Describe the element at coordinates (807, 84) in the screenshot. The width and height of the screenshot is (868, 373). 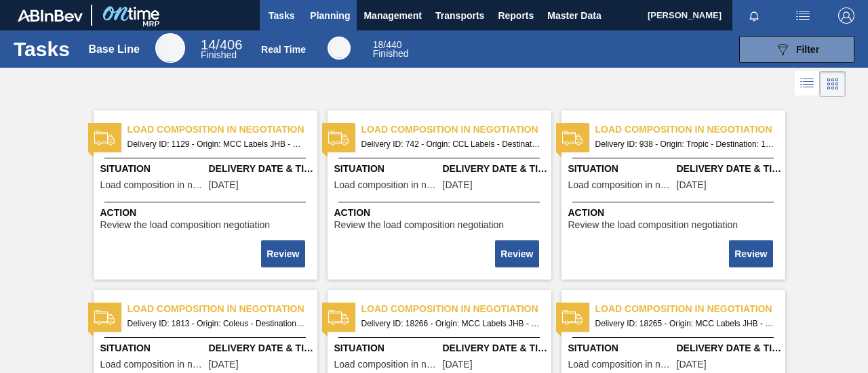
I see `div: List Vision` at that location.